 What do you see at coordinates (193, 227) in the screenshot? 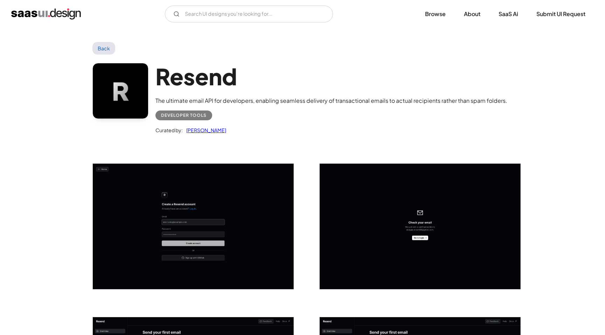
I see `img: 6479b442deb962c089319b51_Resend%20Signup%20Screen.png` at bounding box center [193, 227].